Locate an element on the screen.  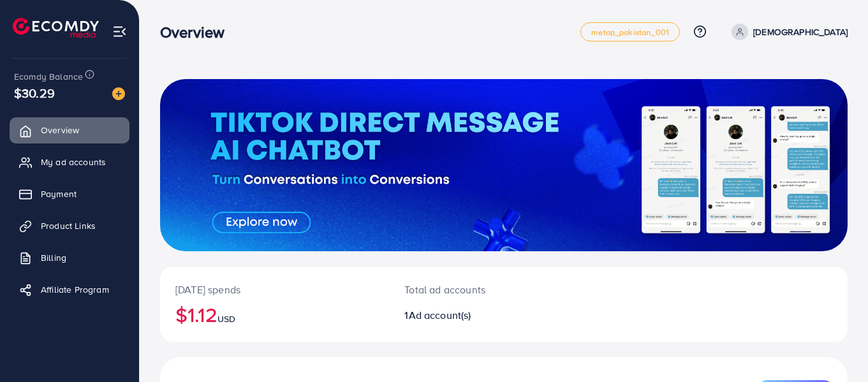
span: Billing is located at coordinates (54, 257).